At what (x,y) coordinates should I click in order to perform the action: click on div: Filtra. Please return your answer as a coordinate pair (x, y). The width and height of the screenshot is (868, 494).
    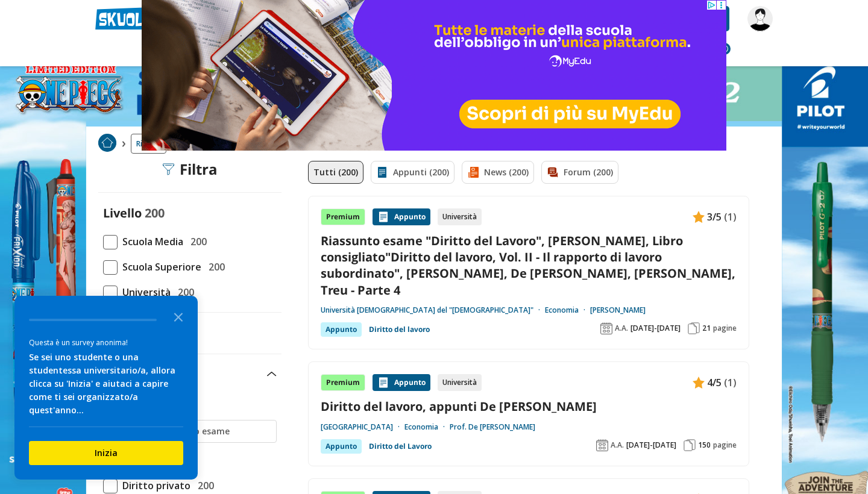
    Looking at the image, I should click on (190, 169).